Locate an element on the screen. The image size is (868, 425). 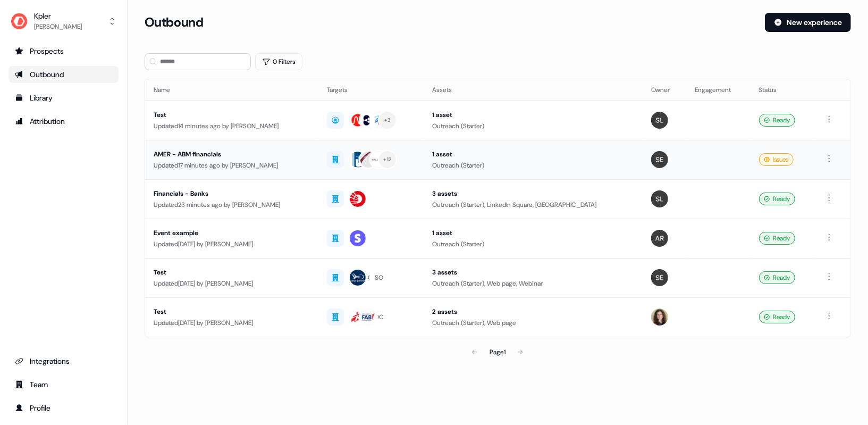
div: 2 assets is located at coordinates (533, 312).